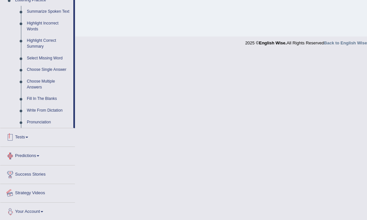 The height and width of the screenshot is (220, 367). Describe the element at coordinates (38, 211) in the screenshot. I see `a: Your Account` at that location.